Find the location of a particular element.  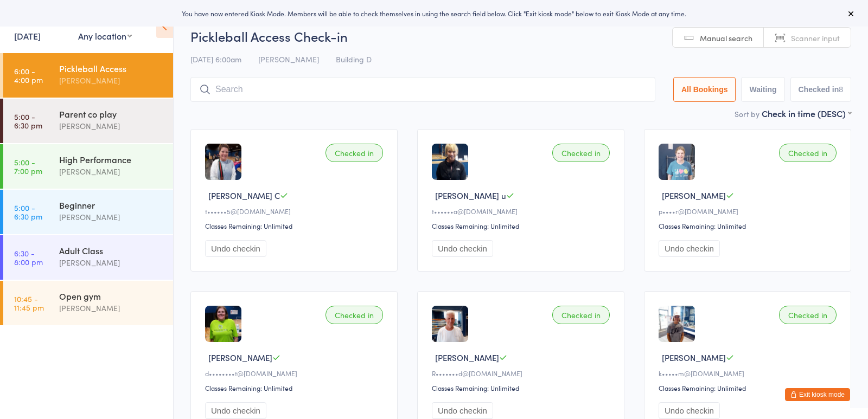

span: Scanner input is located at coordinates (815, 38).